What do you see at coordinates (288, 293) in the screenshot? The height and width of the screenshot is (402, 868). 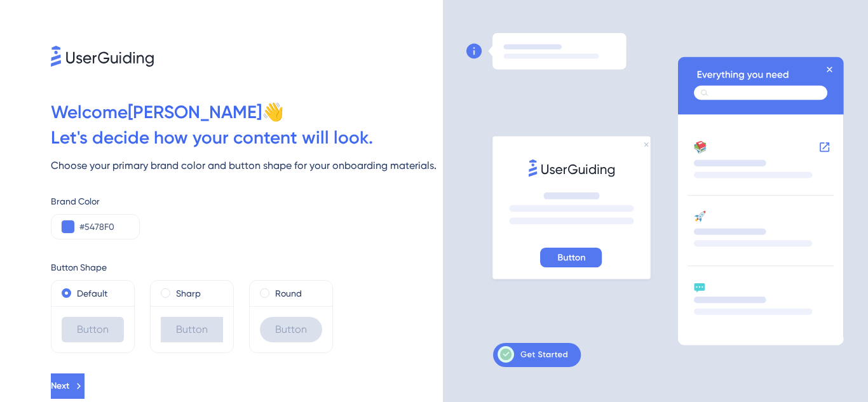 I see `label: Round` at bounding box center [288, 293].